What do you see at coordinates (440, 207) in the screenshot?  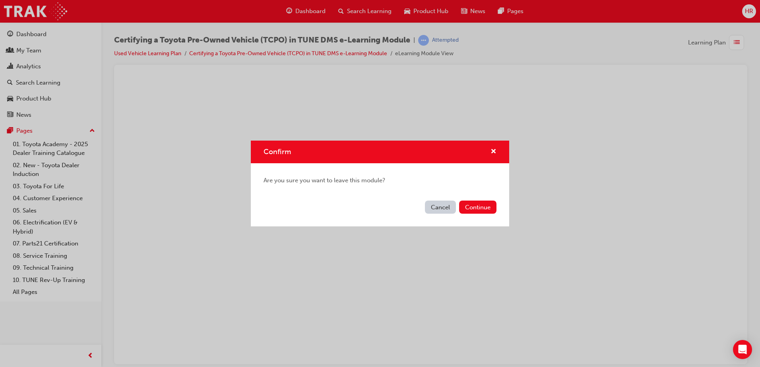 I see `button: Cancel` at bounding box center [440, 207].